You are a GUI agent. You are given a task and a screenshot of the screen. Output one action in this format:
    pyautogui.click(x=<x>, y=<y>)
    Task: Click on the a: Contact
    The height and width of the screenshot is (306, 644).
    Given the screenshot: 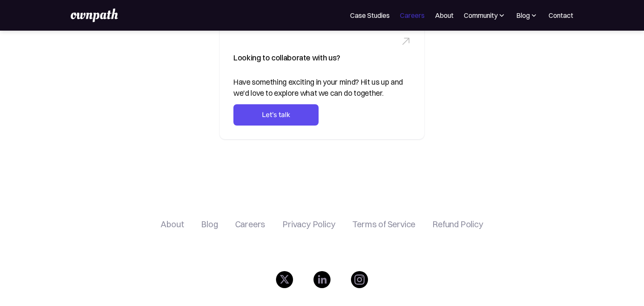 What is the action you would take?
    pyautogui.click(x=561, y=15)
    